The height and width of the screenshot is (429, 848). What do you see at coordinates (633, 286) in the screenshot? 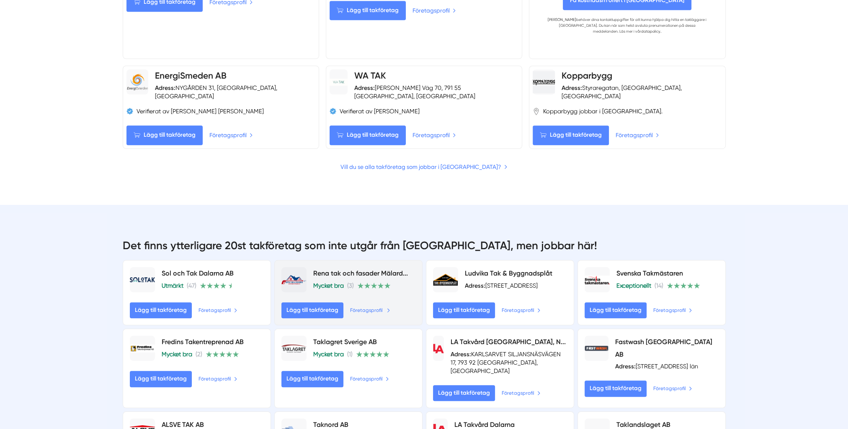
I see `span: Exceptionellt` at bounding box center [633, 286].